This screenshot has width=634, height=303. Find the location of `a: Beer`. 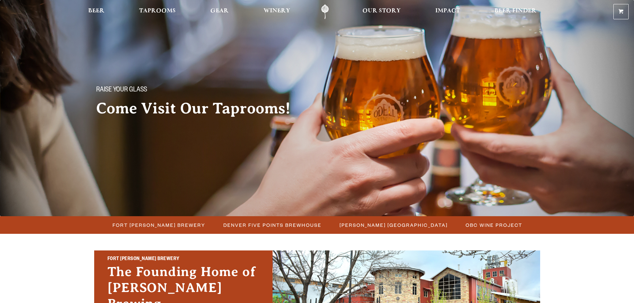

a: Beer is located at coordinates (96, 12).